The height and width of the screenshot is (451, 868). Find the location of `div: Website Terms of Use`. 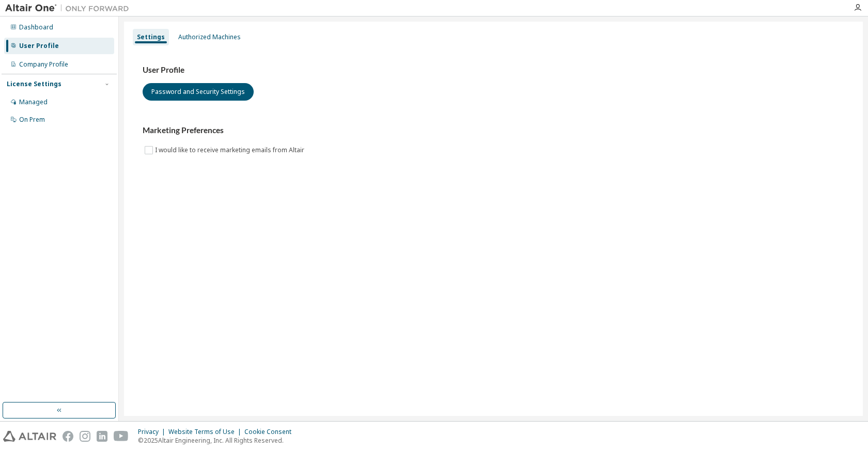

div: Website Terms of Use is located at coordinates (206, 432).